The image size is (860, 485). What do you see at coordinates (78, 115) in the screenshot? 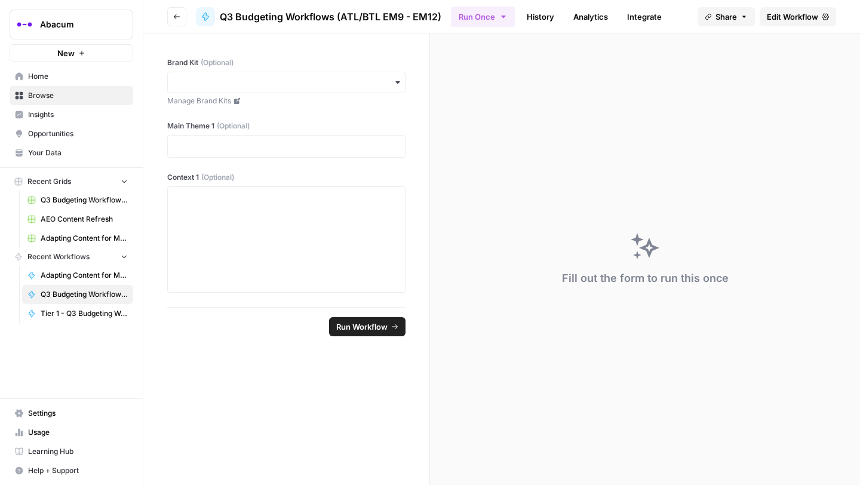
I see `span: Insights` at bounding box center [78, 115].